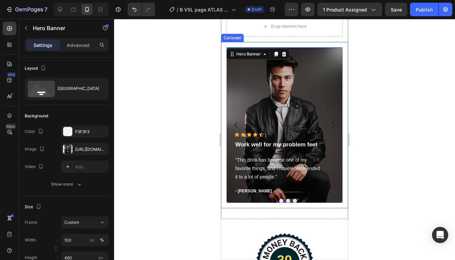 The width and height of the screenshot is (455, 260). I want to click on button: Publish, so click(424, 9).